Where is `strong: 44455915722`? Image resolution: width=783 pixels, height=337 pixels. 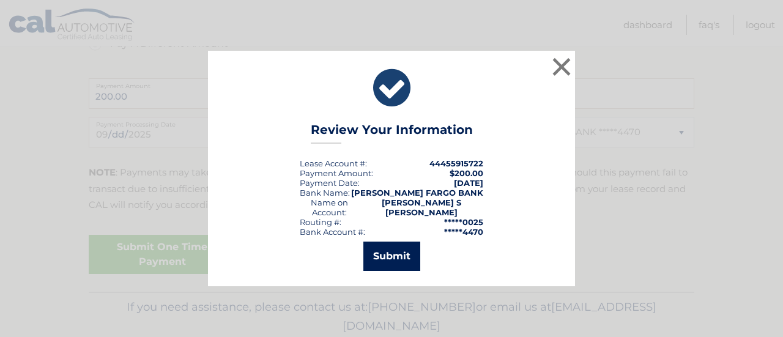 strong: 44455915722 is located at coordinates (456, 163).